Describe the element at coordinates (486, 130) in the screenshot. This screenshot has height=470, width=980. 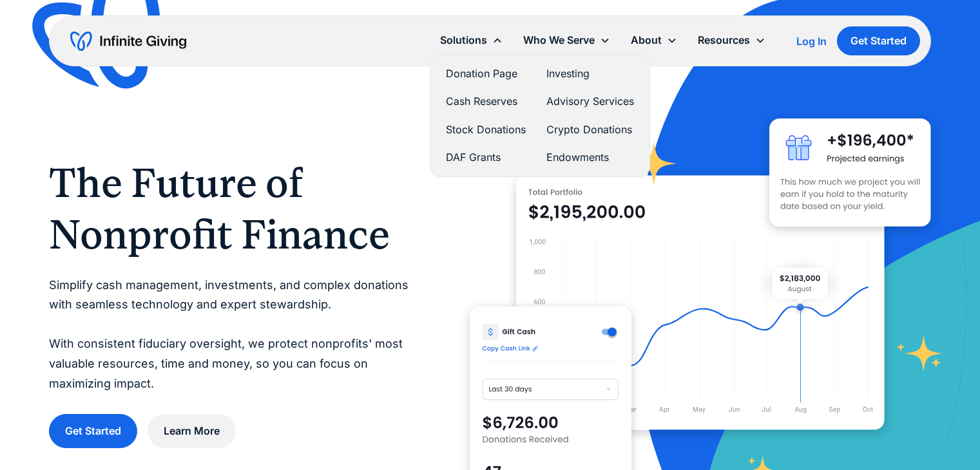
I see `a: Stock Donations` at that location.